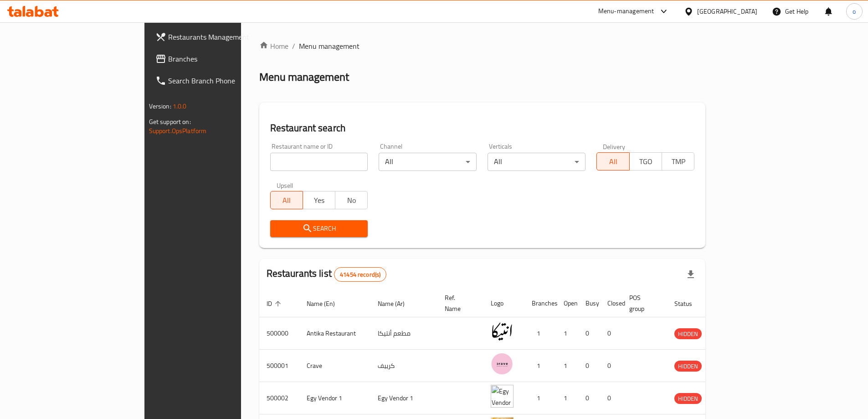  Describe the element at coordinates (170, 121) in the screenshot. I see `span: Get support on:` at that location.